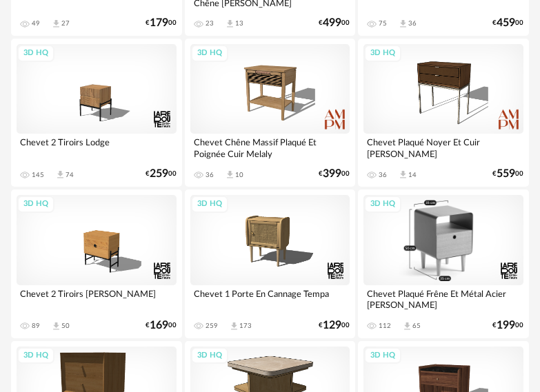 The height and width of the screenshot is (392, 540). Describe the element at coordinates (506, 23) in the screenshot. I see `span: 459` at that location.